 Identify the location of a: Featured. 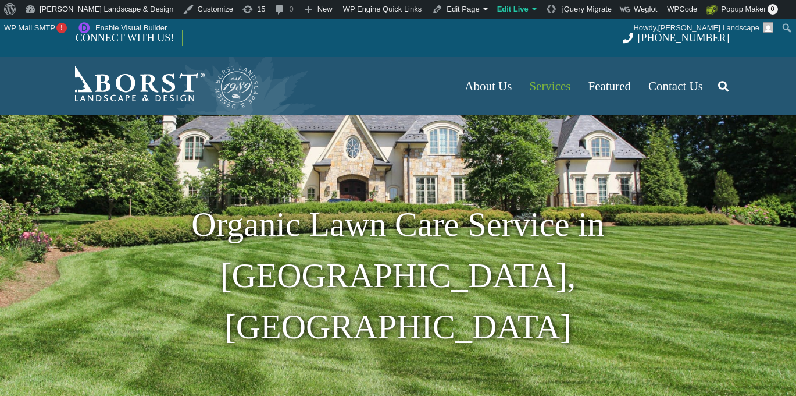
(610, 86).